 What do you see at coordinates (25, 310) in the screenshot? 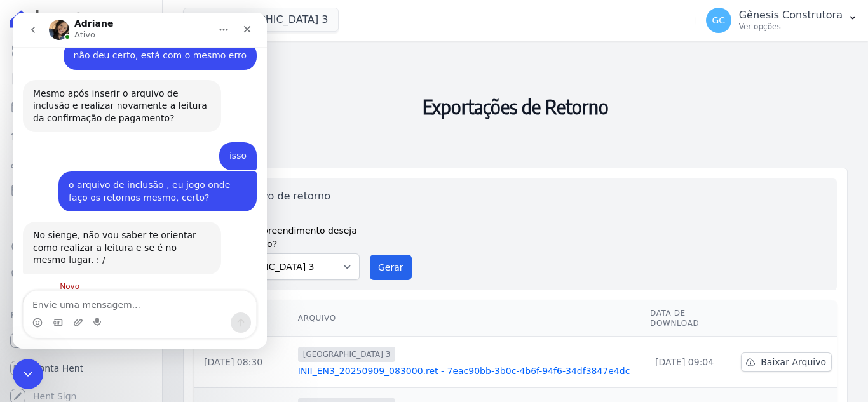
I see `button: Selecionador de Emoji` at bounding box center [25, 310].